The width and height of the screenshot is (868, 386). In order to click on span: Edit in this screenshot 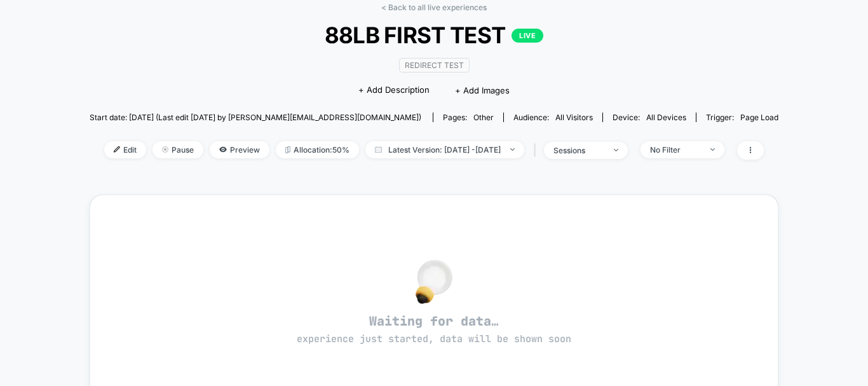, I will do `click(126, 149)`.